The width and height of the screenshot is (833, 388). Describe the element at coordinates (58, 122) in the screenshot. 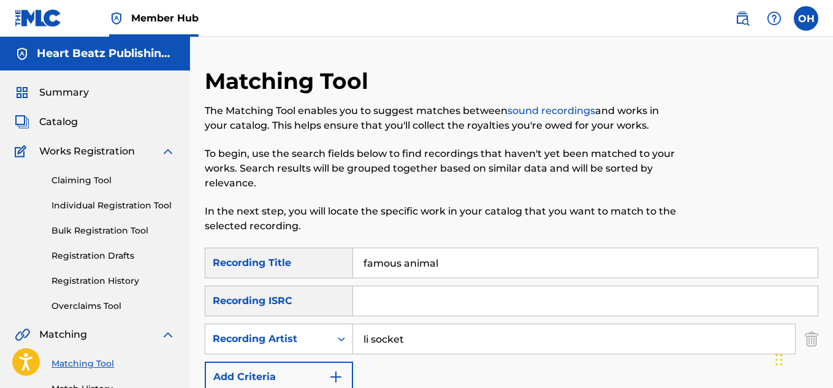

I see `span: Catalog` at that location.